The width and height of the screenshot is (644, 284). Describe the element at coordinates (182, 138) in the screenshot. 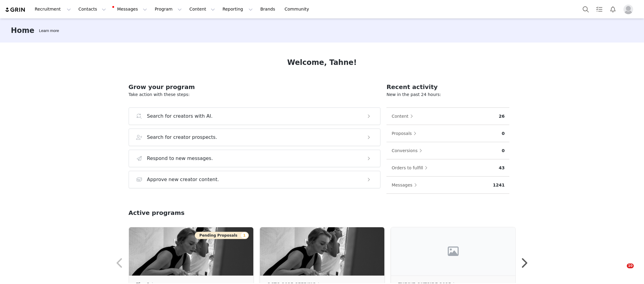

I see `h3: Search for creator prospects.` at that location.